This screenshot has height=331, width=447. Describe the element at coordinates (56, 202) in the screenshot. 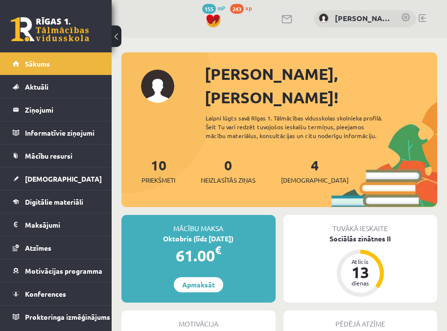

I see `a: Digitālie materiāli` at that location.